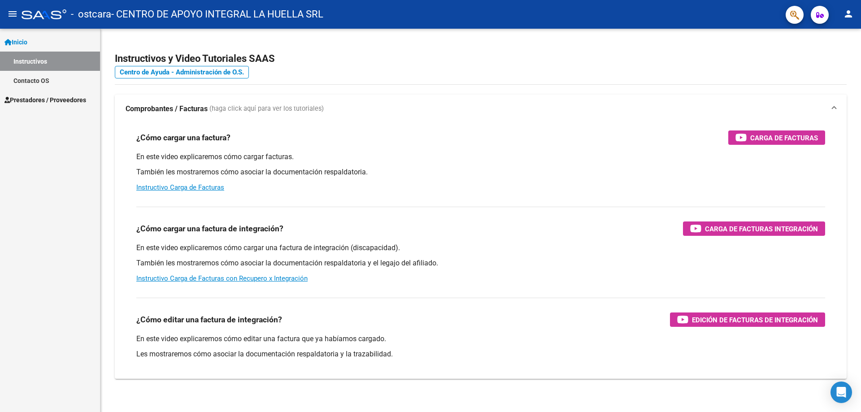  Describe the element at coordinates (16, 42) in the screenshot. I see `span: Inicio` at that location.